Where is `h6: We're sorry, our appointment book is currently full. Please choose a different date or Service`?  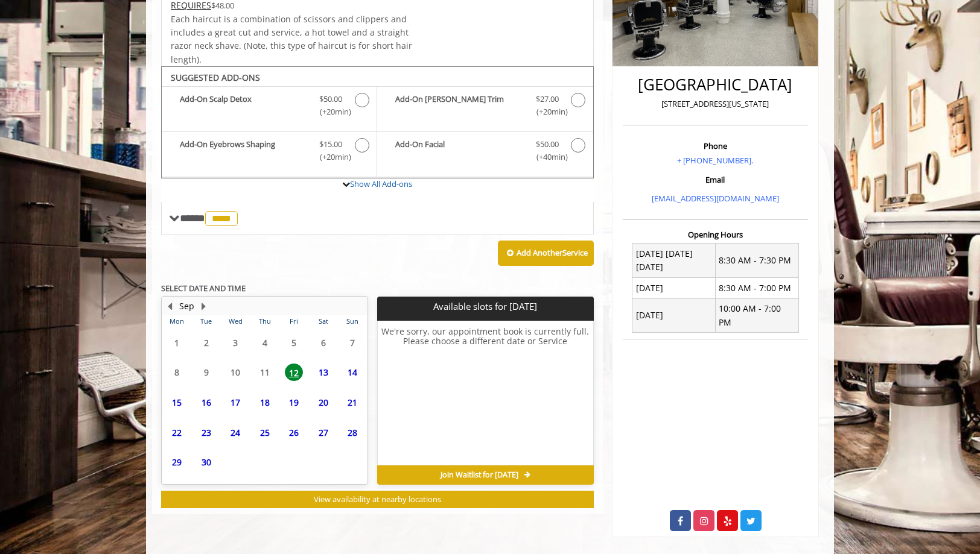
h6: We're sorry, our appointment book is currently full. Please choose a different date or Service is located at coordinates (485, 394).